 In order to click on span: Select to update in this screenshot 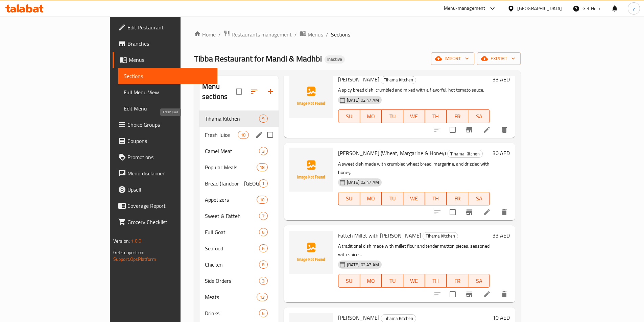, I will do `click(453, 212)`.